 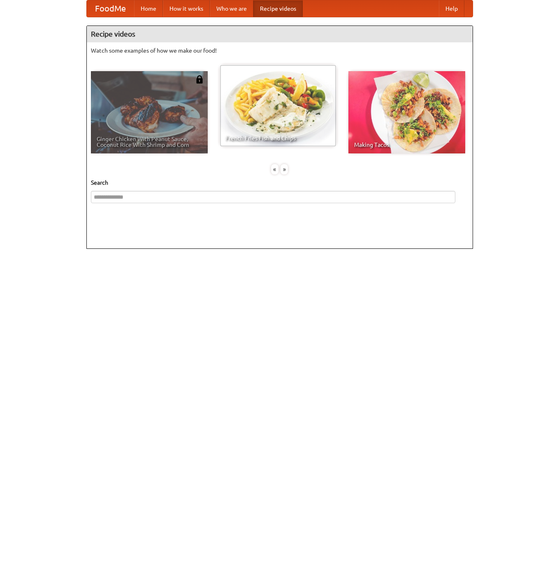 What do you see at coordinates (199, 79) in the screenshot?
I see `img: 483408.png` at bounding box center [199, 79].